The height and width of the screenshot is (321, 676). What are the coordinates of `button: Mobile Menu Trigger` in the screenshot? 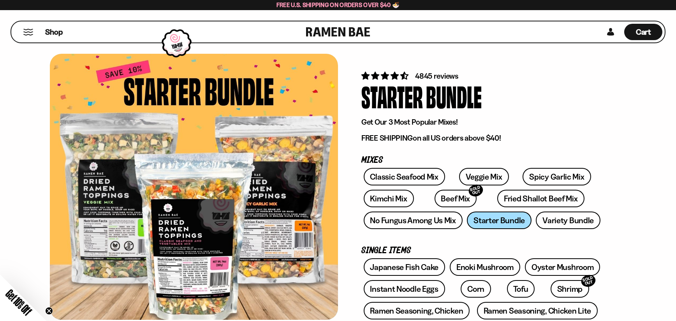 It's located at (28, 32).